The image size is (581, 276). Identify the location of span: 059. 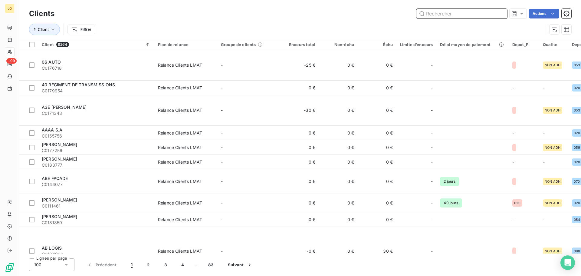
(577, 147).